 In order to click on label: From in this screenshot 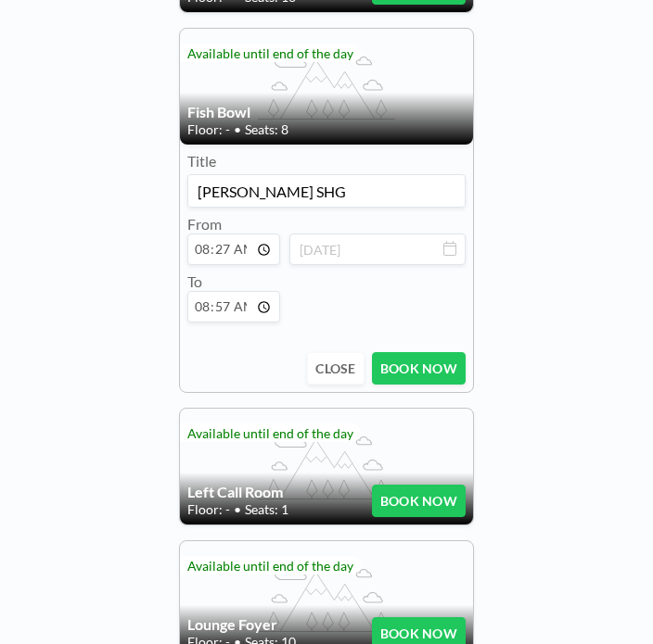, I will do `click(204, 223)`.